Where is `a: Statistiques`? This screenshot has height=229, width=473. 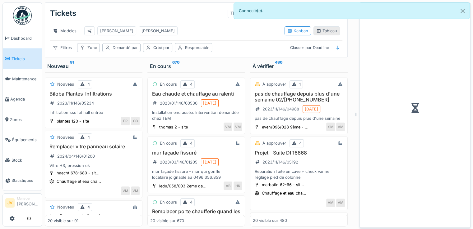
a: Statistiques is located at coordinates (22, 181).